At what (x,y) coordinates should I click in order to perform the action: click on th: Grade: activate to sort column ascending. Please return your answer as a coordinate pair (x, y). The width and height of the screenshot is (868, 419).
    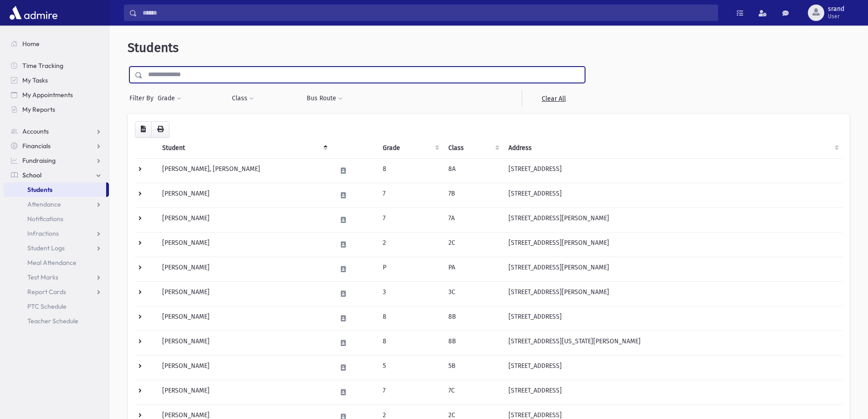
    Looking at the image, I should click on (410, 149).